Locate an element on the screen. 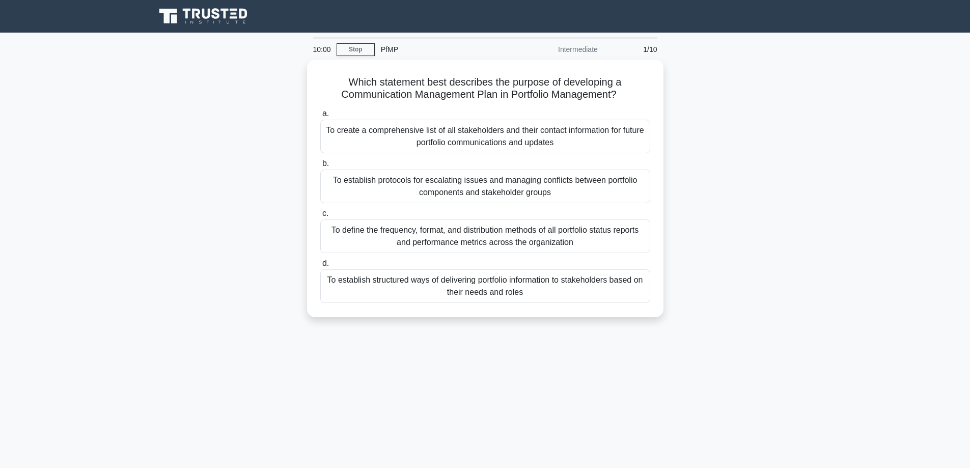  h5: Which statement best describes the purpose of developing a Communication Management Plan in Portf... is located at coordinates (485, 89).